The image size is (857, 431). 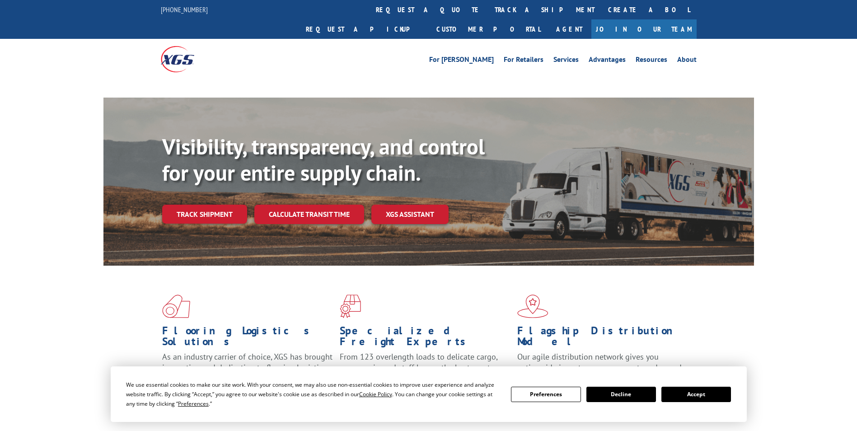 I want to click on span: Preferences, so click(x=193, y=403).